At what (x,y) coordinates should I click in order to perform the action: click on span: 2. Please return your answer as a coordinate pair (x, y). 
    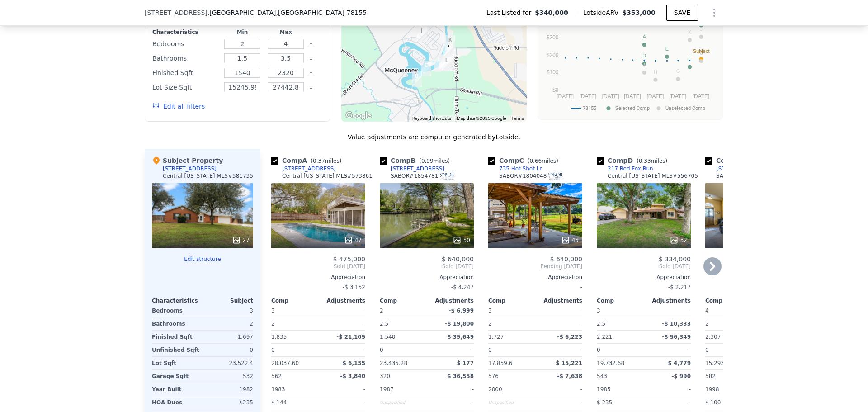
    Looking at the image, I should click on (382, 310).